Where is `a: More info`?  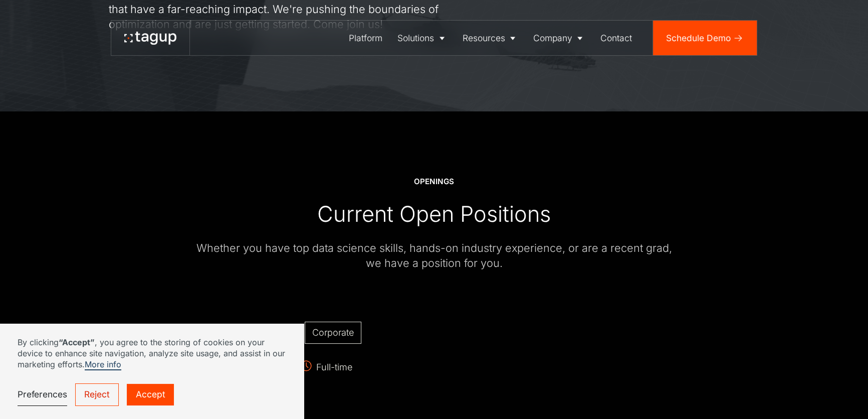 a: More info is located at coordinates (103, 365).